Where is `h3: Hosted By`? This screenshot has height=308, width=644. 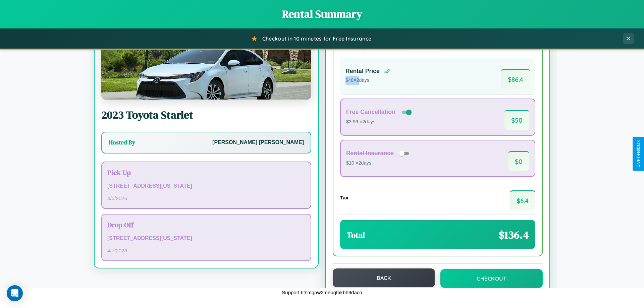
h3: Hosted By is located at coordinates (122, 142).